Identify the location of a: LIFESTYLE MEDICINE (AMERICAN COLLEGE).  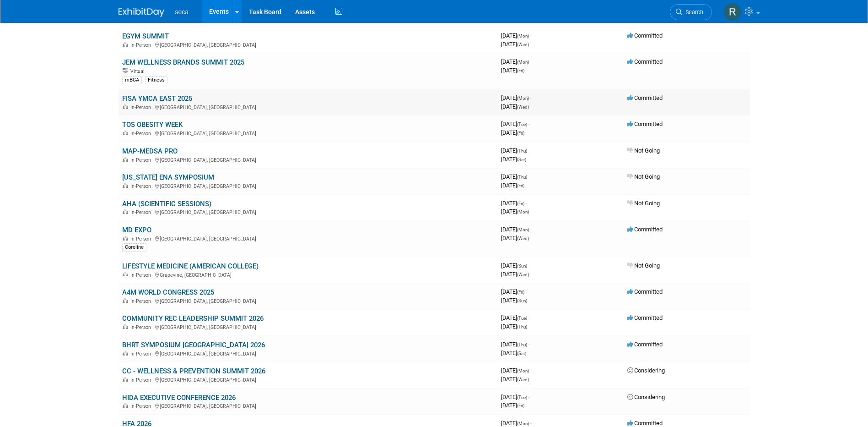
(191, 266).